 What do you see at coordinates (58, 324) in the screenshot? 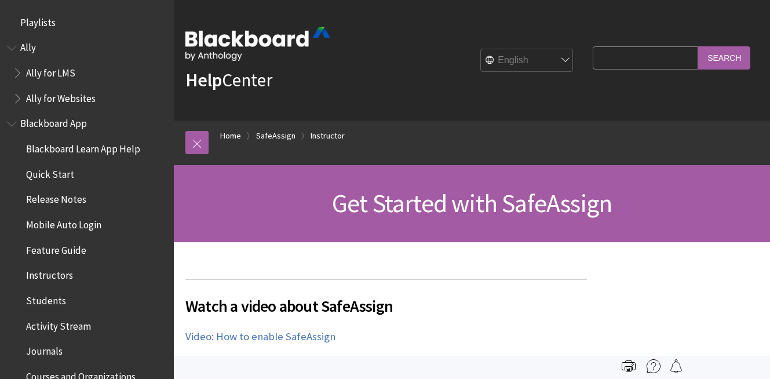
I see `span: Activity Stream` at bounding box center [58, 324].